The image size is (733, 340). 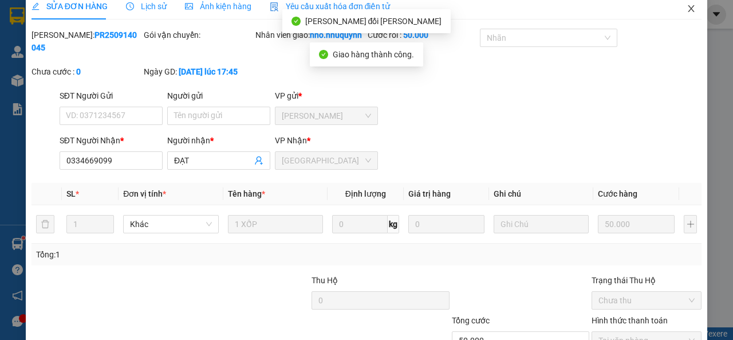 What do you see at coordinates (327, 160) in the screenshot?
I see `span: Sài Gòn` at bounding box center [327, 160].